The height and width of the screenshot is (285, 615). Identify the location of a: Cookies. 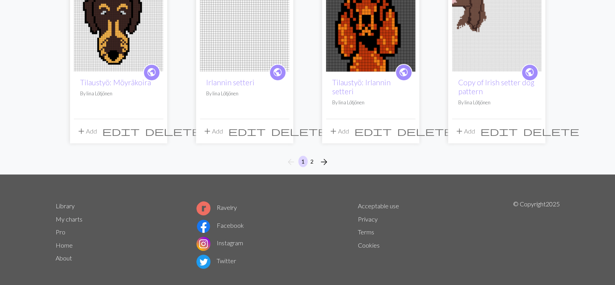
(369, 245).